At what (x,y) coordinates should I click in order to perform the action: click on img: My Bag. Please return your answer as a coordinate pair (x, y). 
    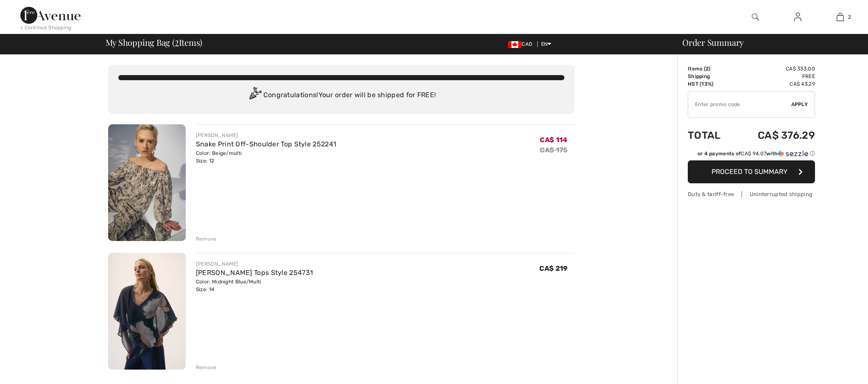
    Looking at the image, I should click on (840, 17).